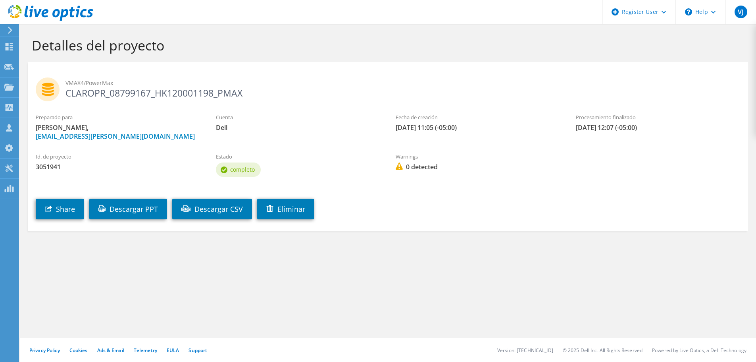 The width and height of the screenshot is (756, 362). What do you see at coordinates (145, 350) in the screenshot?
I see `a: Telemetry` at bounding box center [145, 350].